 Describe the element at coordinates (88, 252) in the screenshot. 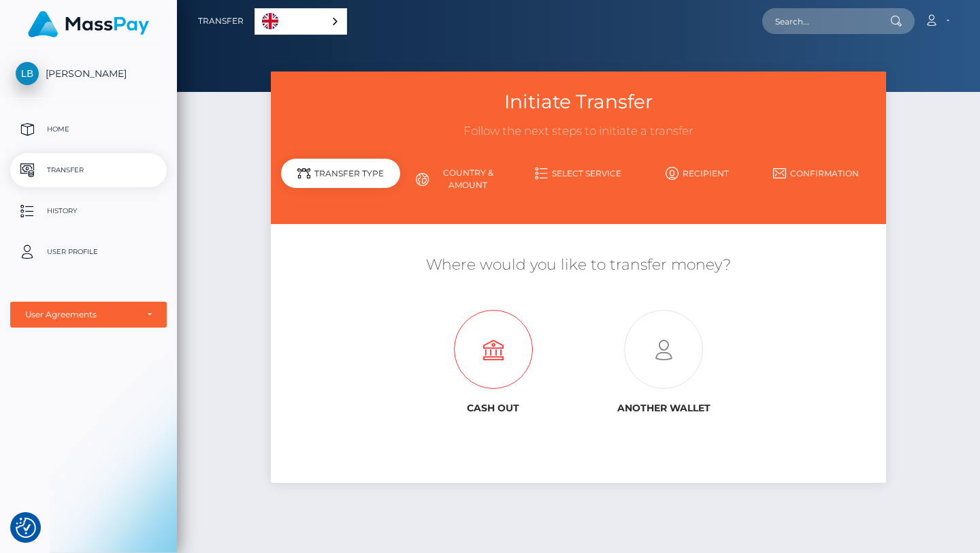

I see `p: User Profile` at that location.